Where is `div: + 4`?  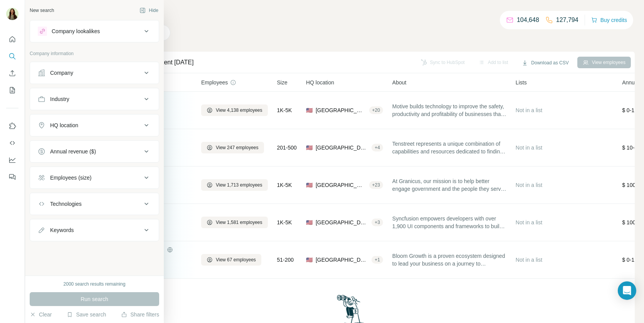 div: + 4 is located at coordinates (377, 148).